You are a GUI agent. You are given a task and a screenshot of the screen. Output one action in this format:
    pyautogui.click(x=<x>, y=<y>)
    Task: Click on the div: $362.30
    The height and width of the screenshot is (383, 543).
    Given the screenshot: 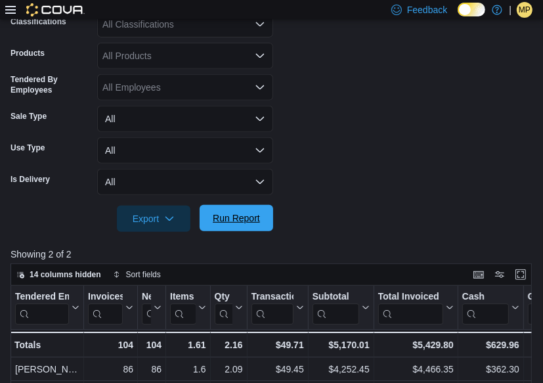 What is the action you would take?
    pyautogui.click(x=491, y=369)
    